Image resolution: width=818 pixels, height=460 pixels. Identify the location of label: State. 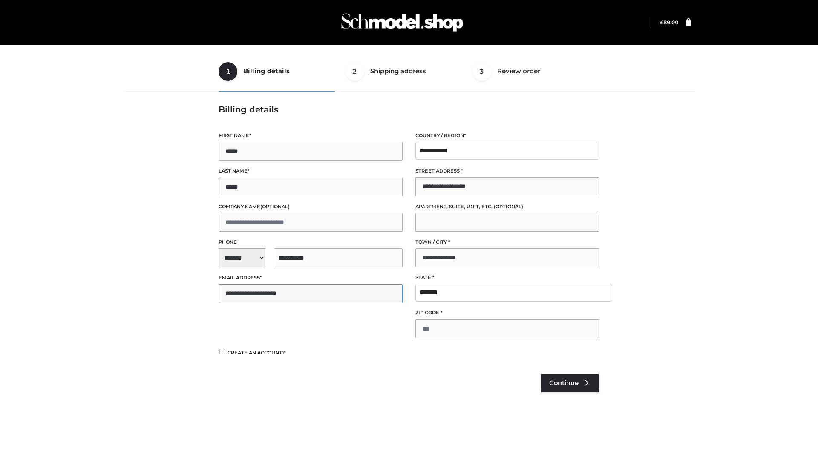
(508, 277).